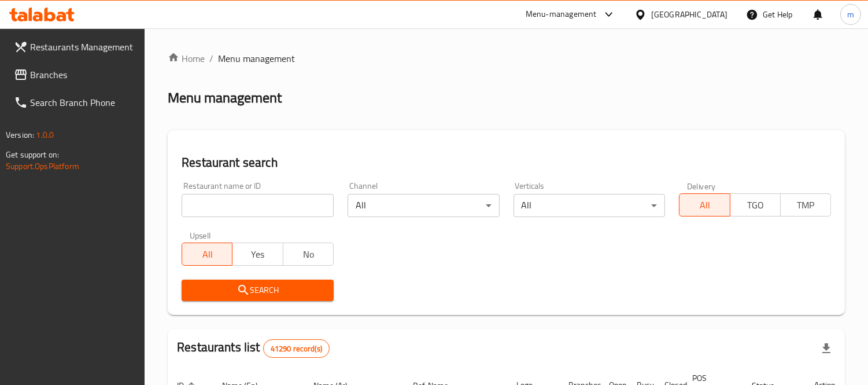 This screenshot has width=868, height=385. I want to click on input: Search for restaurant name or ID.., so click(257, 206).